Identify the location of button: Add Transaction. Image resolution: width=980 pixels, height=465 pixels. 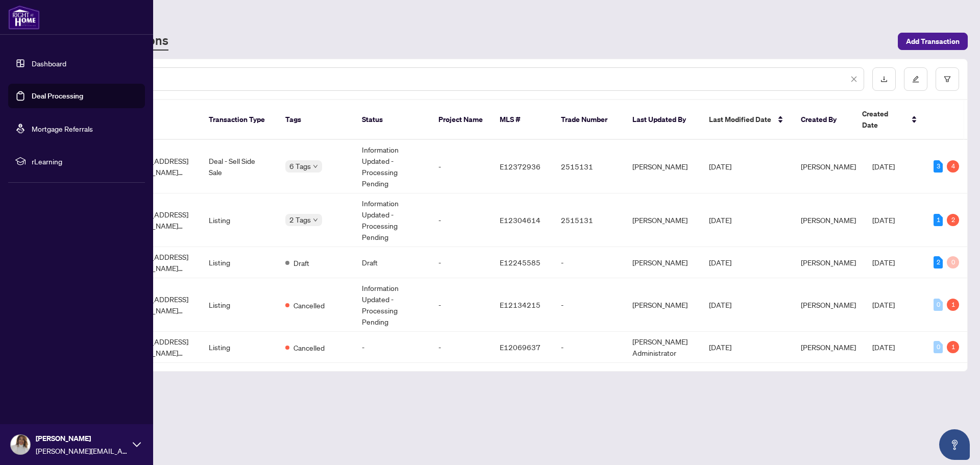
(933, 42).